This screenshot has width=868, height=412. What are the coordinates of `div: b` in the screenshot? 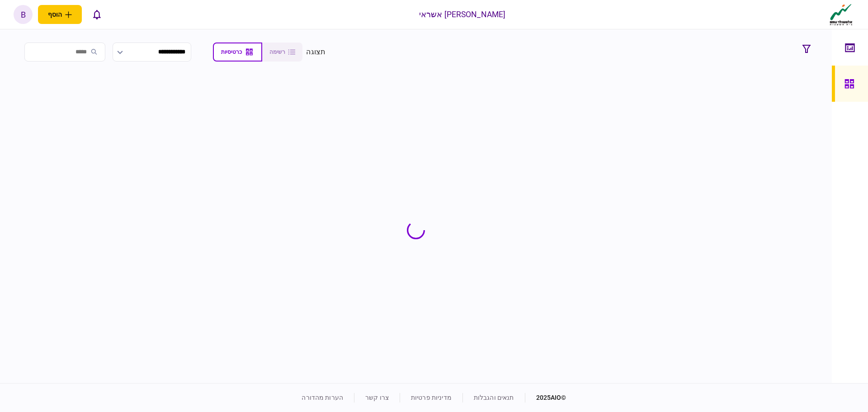 It's located at (23, 15).